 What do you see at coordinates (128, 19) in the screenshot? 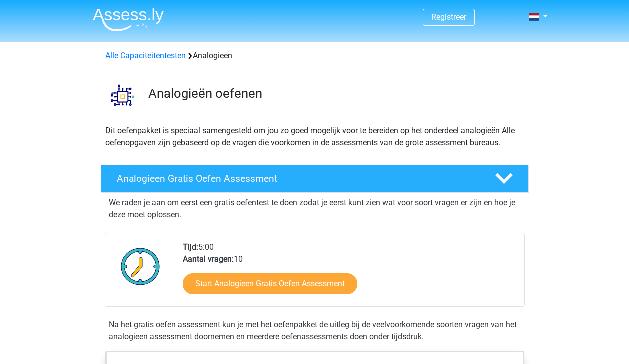
I see `img: Assessly` at bounding box center [128, 19].